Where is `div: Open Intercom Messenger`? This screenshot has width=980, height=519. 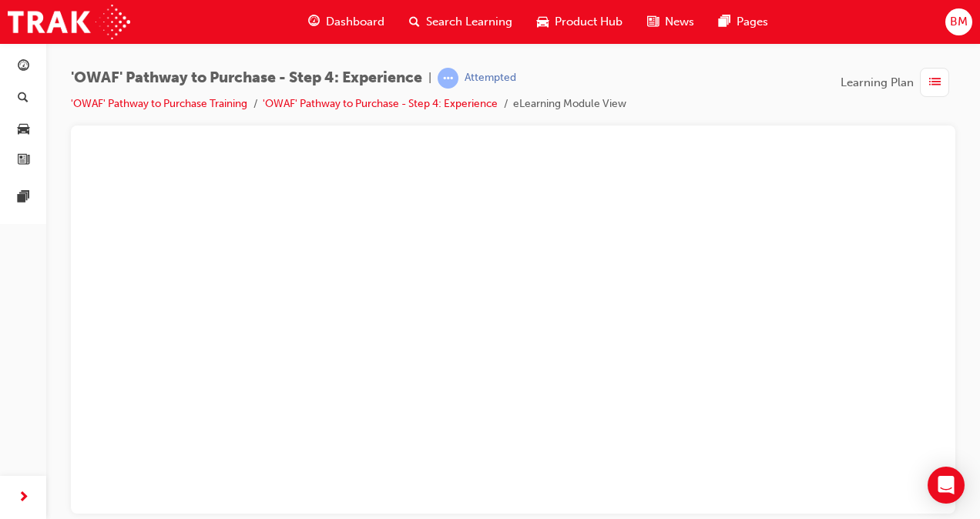
div: Open Intercom Messenger is located at coordinates (946, 485).